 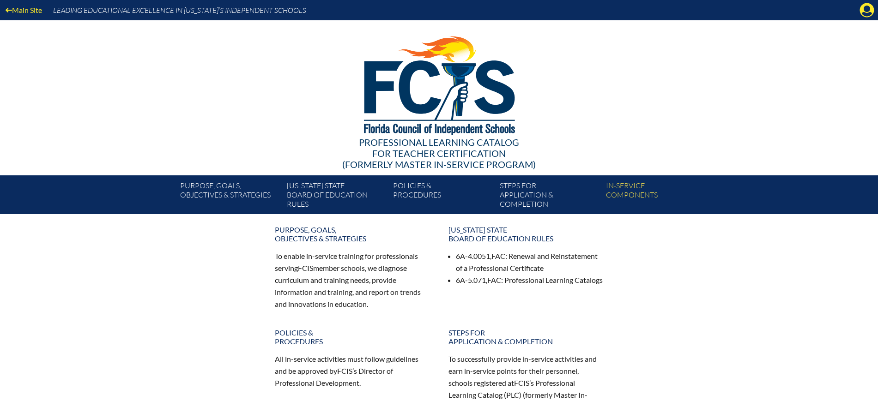 What do you see at coordinates (530, 262) in the screenshot?
I see `li: 6A-4.0051, : Renewal and Reinstatement of a Professional Certificate` at bounding box center [530, 262].